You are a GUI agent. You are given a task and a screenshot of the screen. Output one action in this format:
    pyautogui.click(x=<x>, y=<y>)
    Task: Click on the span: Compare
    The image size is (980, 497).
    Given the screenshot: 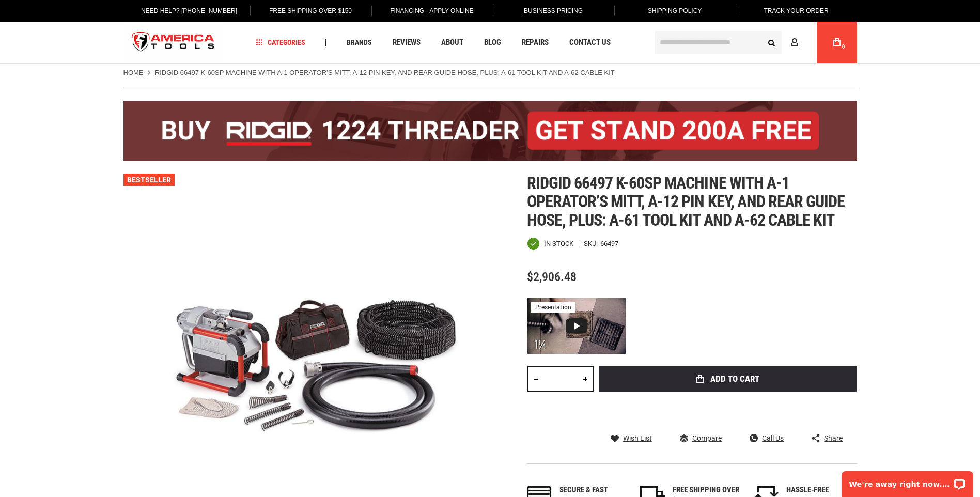 What is the action you would take?
    pyautogui.click(x=707, y=437)
    